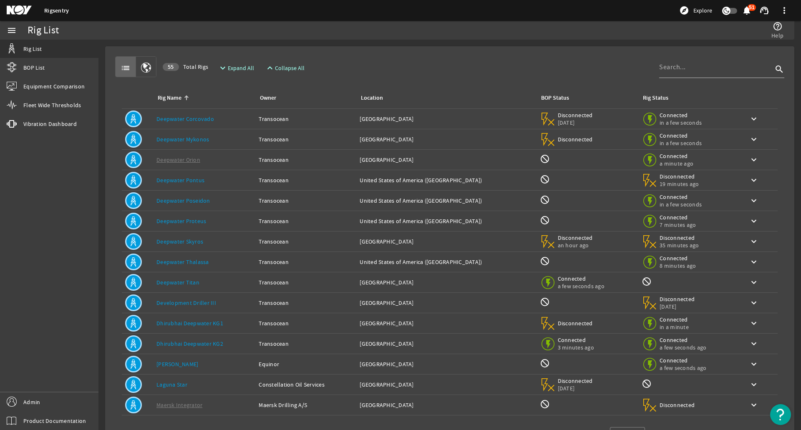 This screenshot has height=430, width=801. I want to click on span: 19 minutes ago, so click(679, 184).